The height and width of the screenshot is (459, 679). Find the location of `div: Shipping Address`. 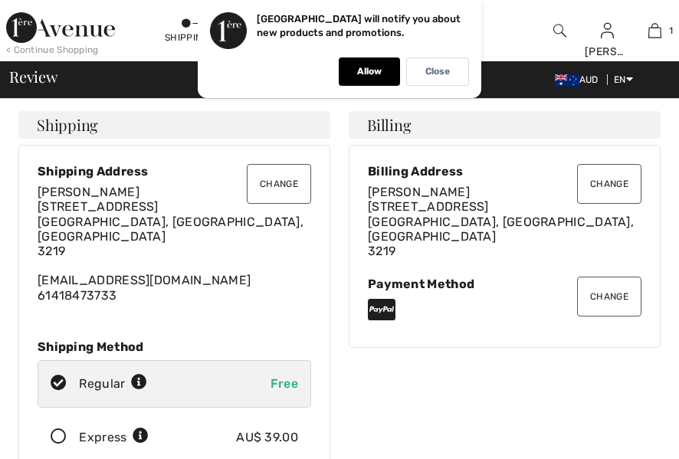

div: Shipping Address is located at coordinates (174, 171).